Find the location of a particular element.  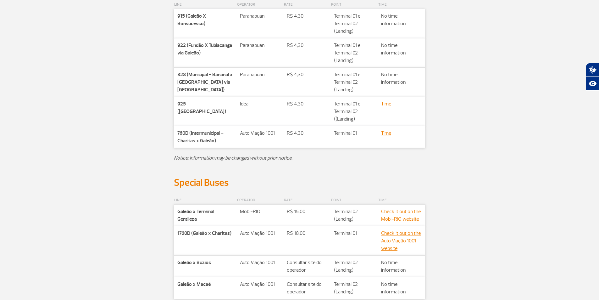

td: Terminal 01 e Terminal 02 ((Landing) is located at coordinates (355, 111).